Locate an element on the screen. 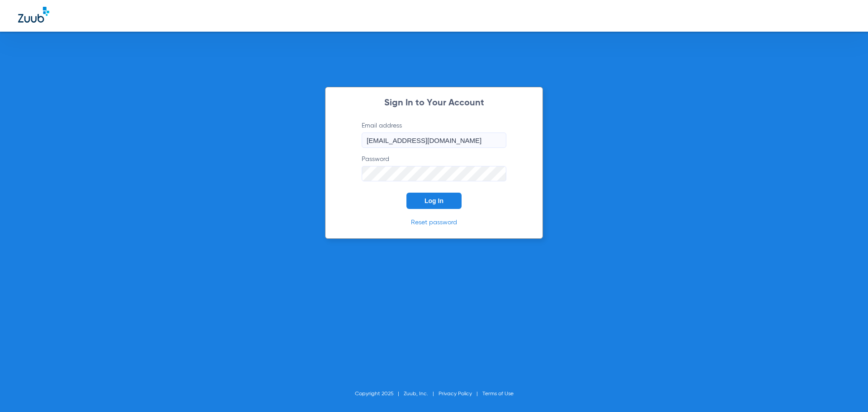 This screenshot has height=412, width=868. label: Password is located at coordinates (434, 168).